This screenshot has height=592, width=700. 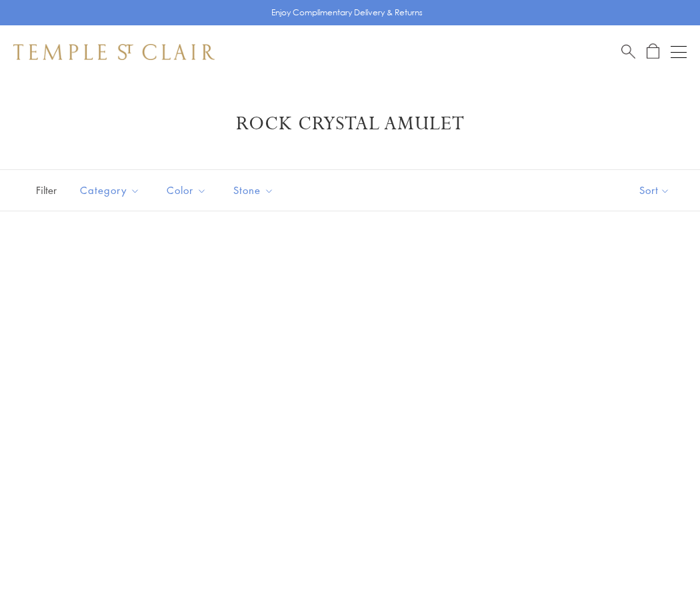 What do you see at coordinates (255, 190) in the screenshot?
I see `span: Stone` at bounding box center [255, 190].